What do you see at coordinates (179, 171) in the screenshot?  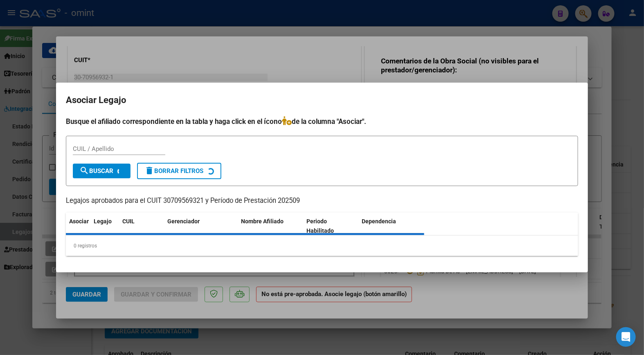 I see `button: Borrar Filtros` at bounding box center [179, 171].